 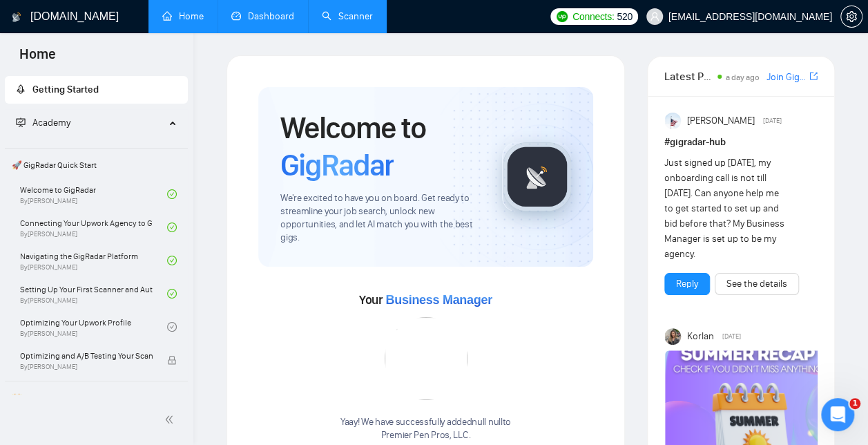 What do you see at coordinates (380, 218) in the screenshot?
I see `span: We're excited to have you on board. Get ready to streamline your job search, unlock new opportuni...` at bounding box center [380, 218].